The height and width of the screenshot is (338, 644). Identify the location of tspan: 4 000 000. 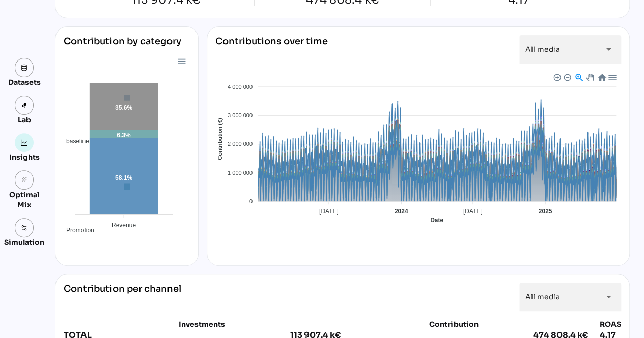
(240, 87).